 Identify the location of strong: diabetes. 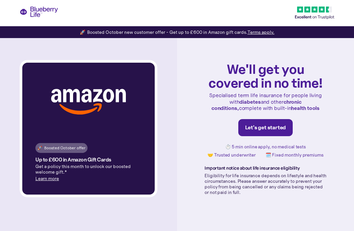
(250, 102).